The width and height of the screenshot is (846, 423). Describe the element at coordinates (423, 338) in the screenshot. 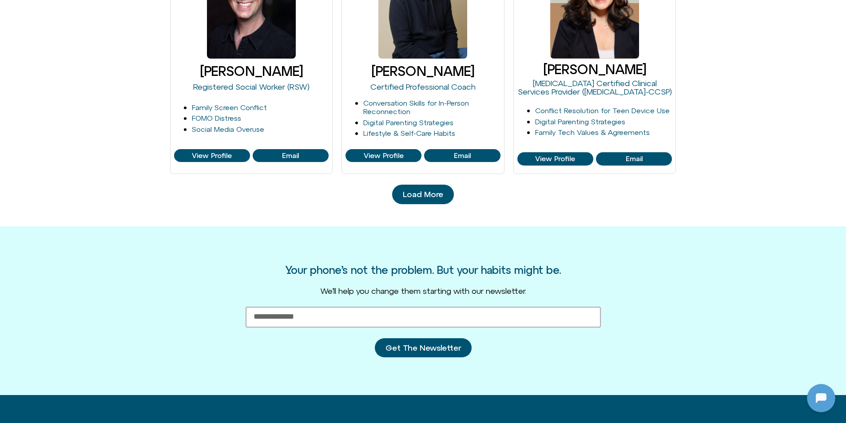

I see `form: New Form` at that location.